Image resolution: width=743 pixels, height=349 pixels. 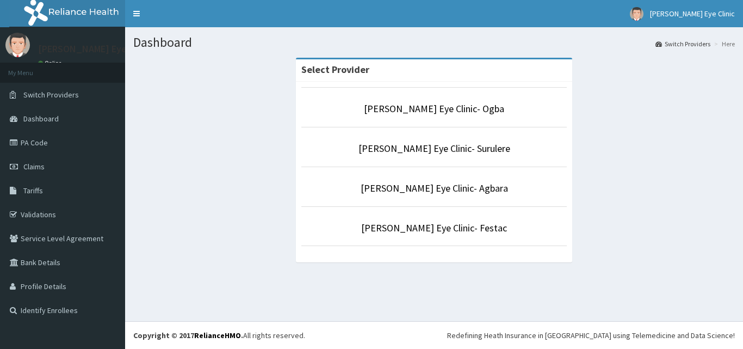 What do you see at coordinates (335, 69) in the screenshot?
I see `strong: Select Provider` at bounding box center [335, 69].